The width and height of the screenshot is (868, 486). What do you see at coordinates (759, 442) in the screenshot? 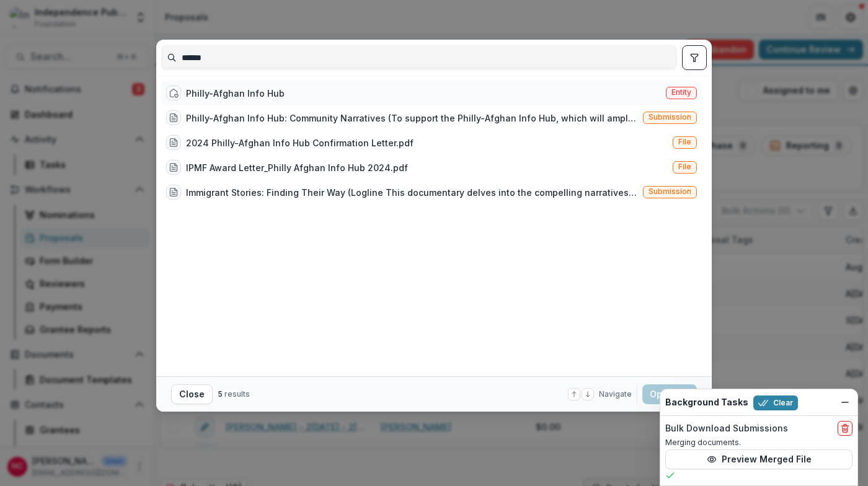
I see `p: Merging documents.` at bounding box center [759, 442].